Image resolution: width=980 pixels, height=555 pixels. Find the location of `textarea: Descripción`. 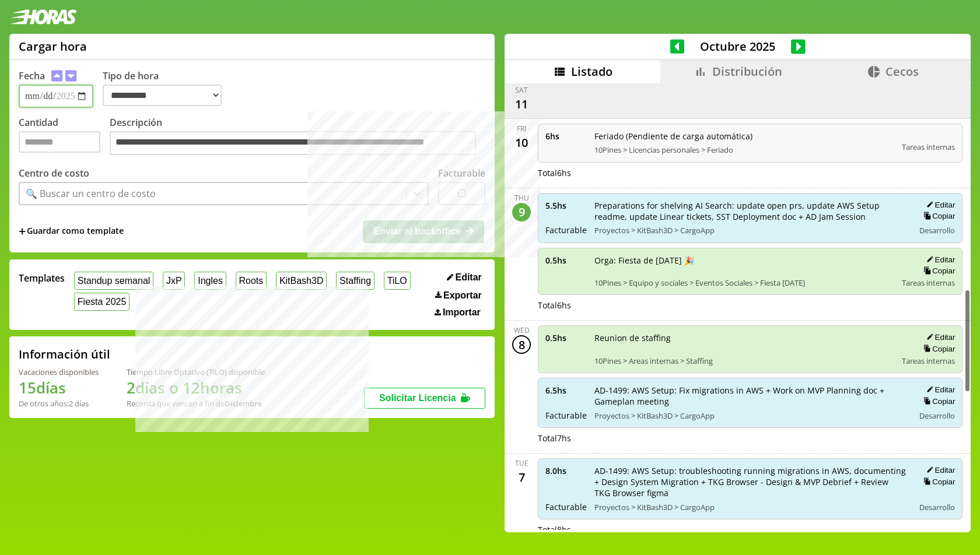

textarea: Descripción is located at coordinates (293, 144).